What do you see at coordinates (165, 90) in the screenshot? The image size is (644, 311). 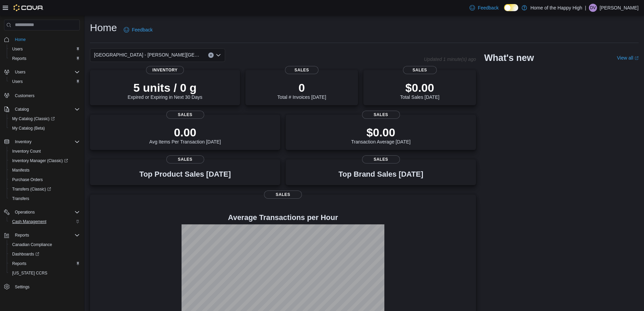 I see `div: Expired or Expiring in Next 30 Days` at bounding box center [165, 90].